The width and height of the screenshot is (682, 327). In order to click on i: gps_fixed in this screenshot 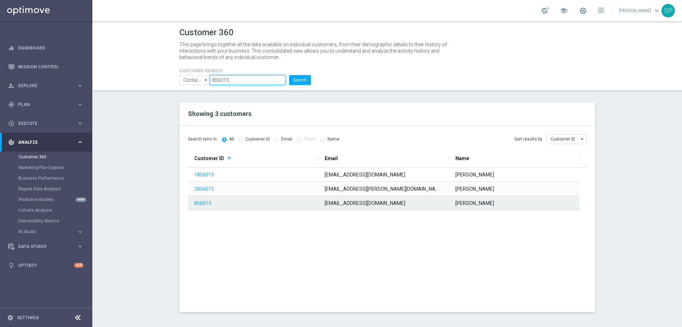, I will do `click(11, 104)`.